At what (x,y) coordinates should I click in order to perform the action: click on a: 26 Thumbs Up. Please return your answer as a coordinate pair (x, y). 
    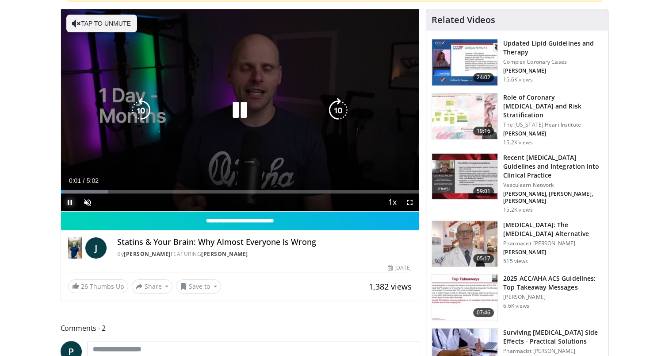
    Looking at the image, I should click on (98, 286).